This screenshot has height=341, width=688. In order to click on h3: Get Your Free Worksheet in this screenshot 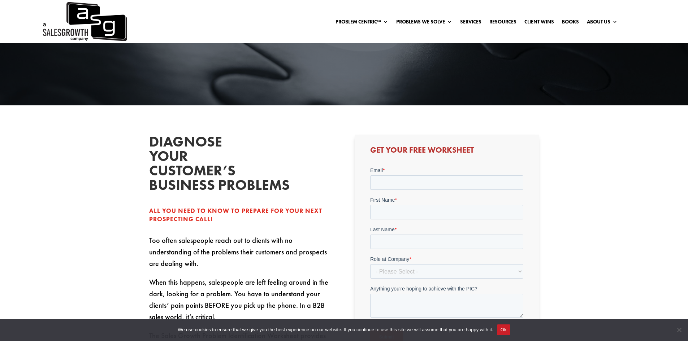, I will do `click(447, 152)`.